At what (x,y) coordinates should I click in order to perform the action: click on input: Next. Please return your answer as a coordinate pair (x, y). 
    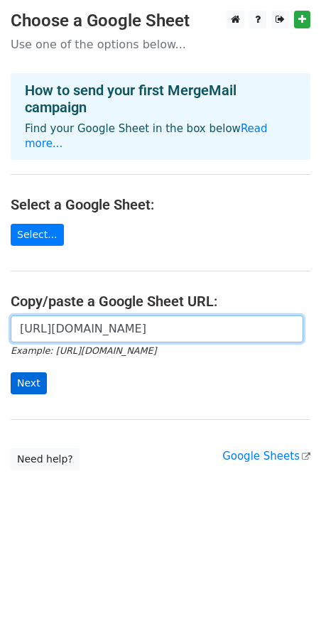
    Looking at the image, I should click on (28, 383).